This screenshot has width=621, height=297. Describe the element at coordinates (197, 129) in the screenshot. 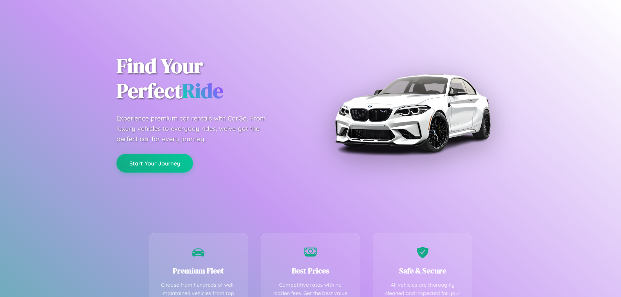

I see `p: Experience premium car rentals with CarGo. From luxury vehicles to everyday rides, we've got the ...` at that location.